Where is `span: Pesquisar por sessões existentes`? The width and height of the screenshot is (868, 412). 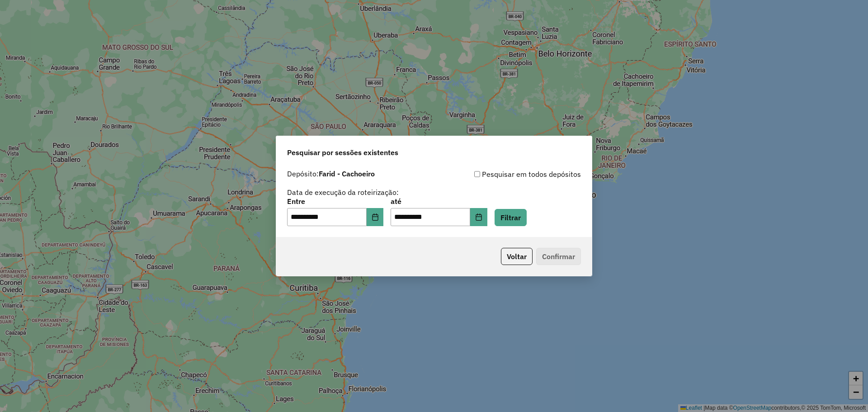
span: Pesquisar por sessões existentes is located at coordinates (342, 153).